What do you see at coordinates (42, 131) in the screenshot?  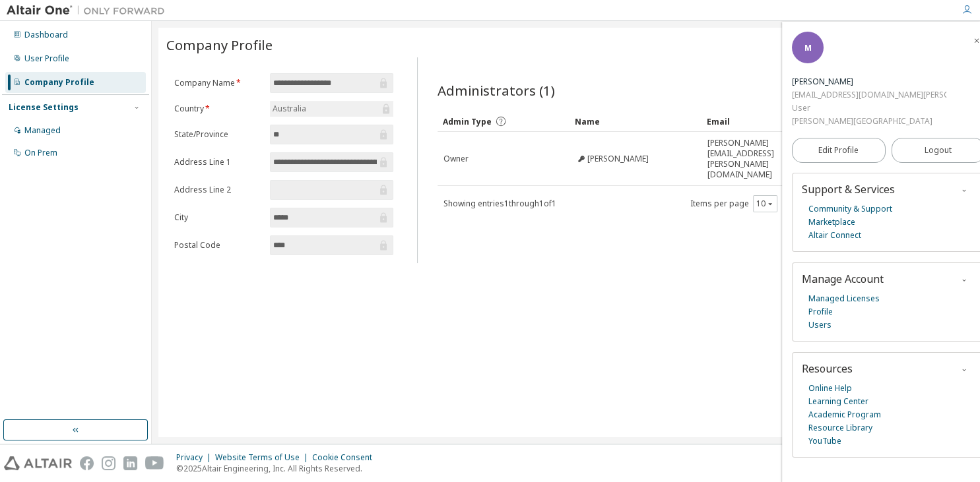 I see `div: Managed` at bounding box center [42, 131].